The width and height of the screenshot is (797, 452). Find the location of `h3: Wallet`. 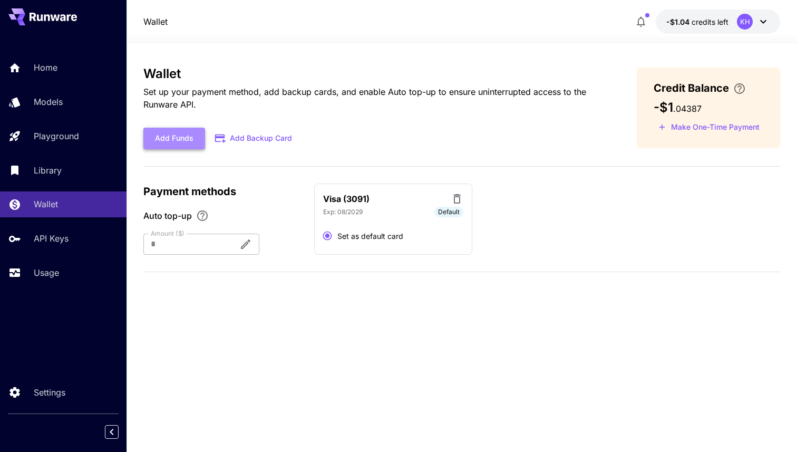

h3: Wallet is located at coordinates (373, 74).